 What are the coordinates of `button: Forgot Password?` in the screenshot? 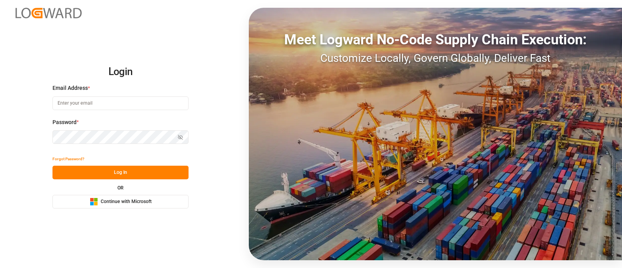 It's located at (68, 159).